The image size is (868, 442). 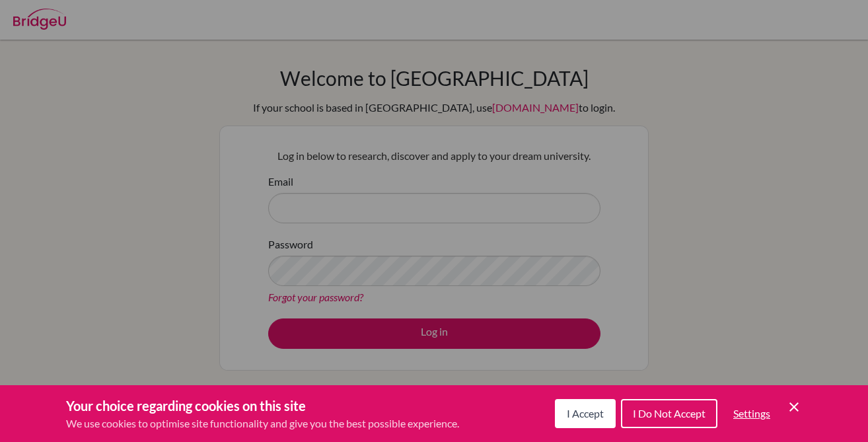 I want to click on p: We use cookies to optimise site functionality and give you the best possible experience., so click(x=262, y=423).